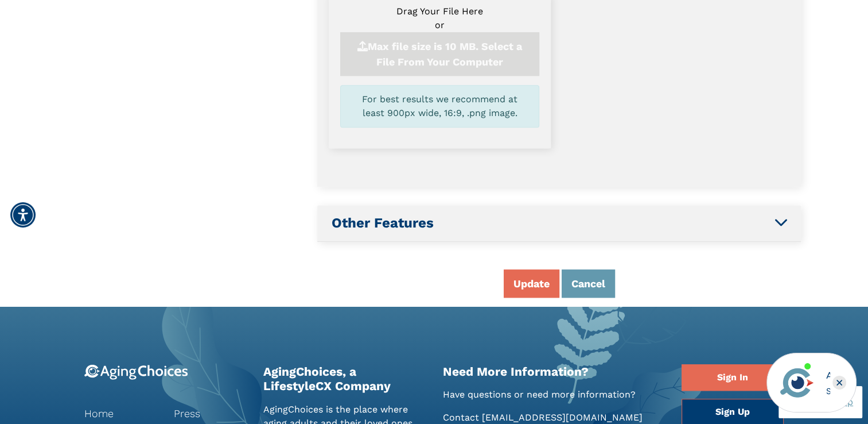 The width and height of the screenshot is (868, 424). Describe the element at coordinates (732, 377) in the screenshot. I see `a: Sign In` at that location.